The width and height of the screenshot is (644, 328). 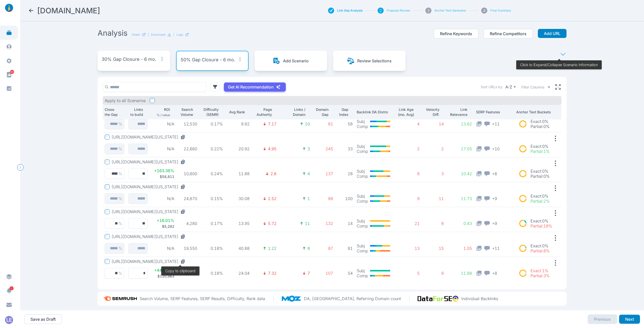 What do you see at coordinates (508, 33) in the screenshot?
I see `button: Refine Competitors` at bounding box center [508, 33].